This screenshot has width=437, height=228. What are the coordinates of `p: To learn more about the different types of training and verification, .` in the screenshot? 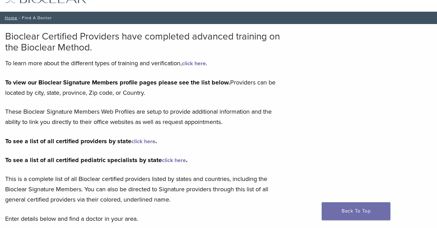 It's located at (145, 63).